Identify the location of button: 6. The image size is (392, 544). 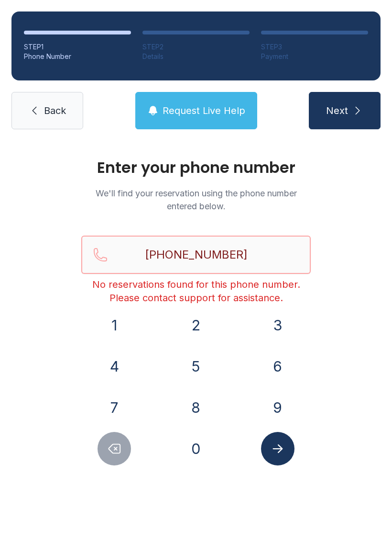
(278, 366).